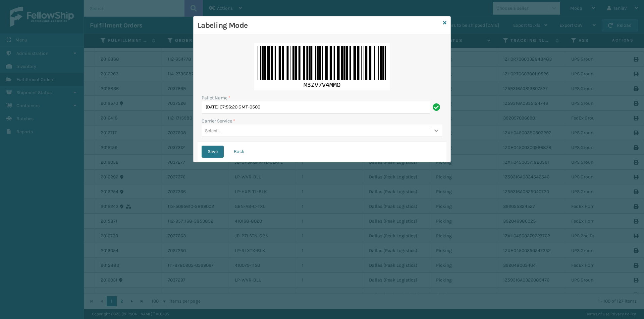 The height and width of the screenshot is (319, 644). I want to click on button: Back, so click(239, 152).